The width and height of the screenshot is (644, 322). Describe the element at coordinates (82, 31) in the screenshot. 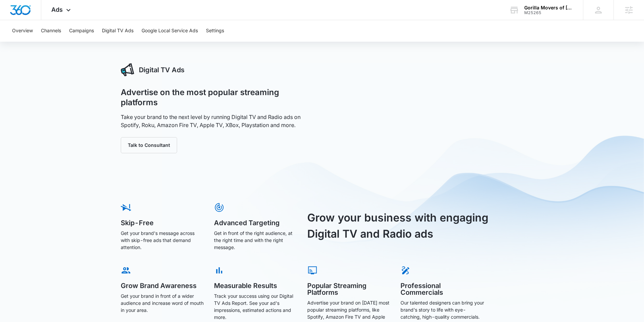

I see `button: Campaigns` at that location.